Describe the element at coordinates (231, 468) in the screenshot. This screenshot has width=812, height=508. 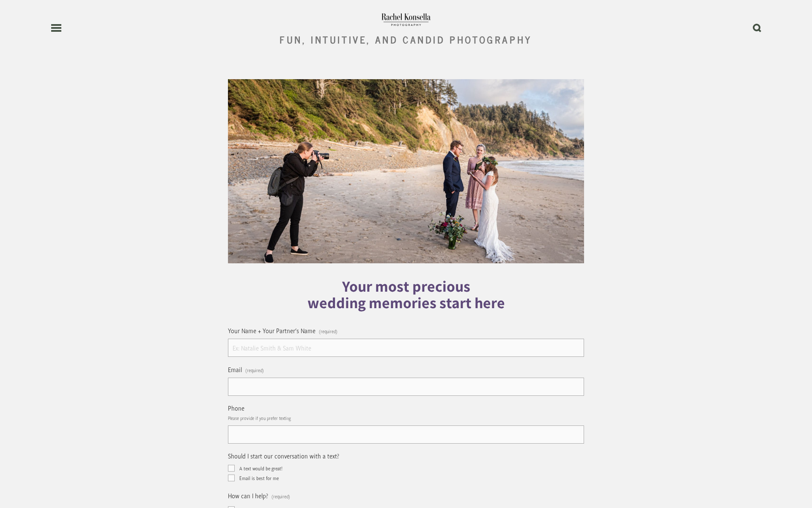
I see `input: A text would be great!` at that location.